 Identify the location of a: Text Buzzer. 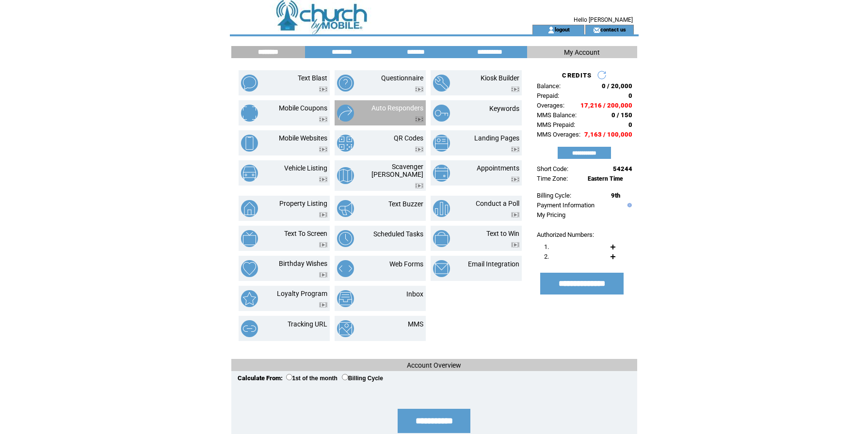
(406, 204).